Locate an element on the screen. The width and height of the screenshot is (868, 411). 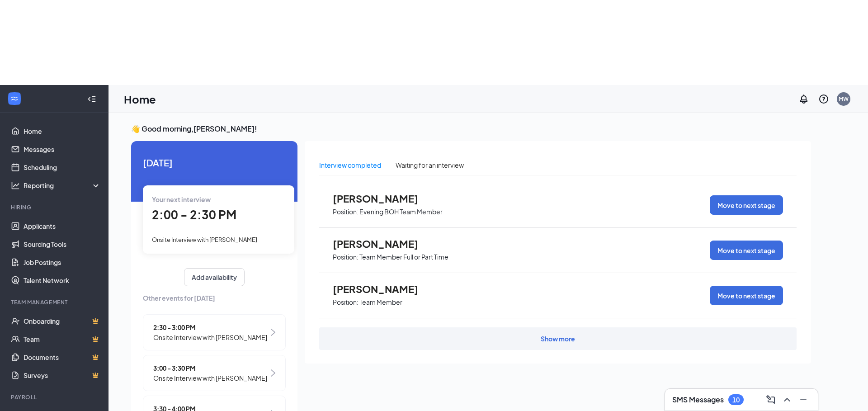
a: Talent Network is located at coordinates (62, 281).